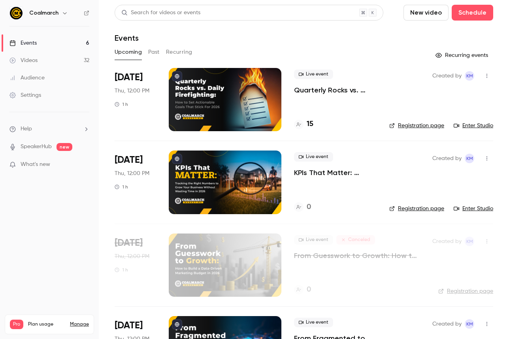 The image size is (509, 339). Describe the element at coordinates (23, 43) in the screenshot. I see `div: Events` at that location.